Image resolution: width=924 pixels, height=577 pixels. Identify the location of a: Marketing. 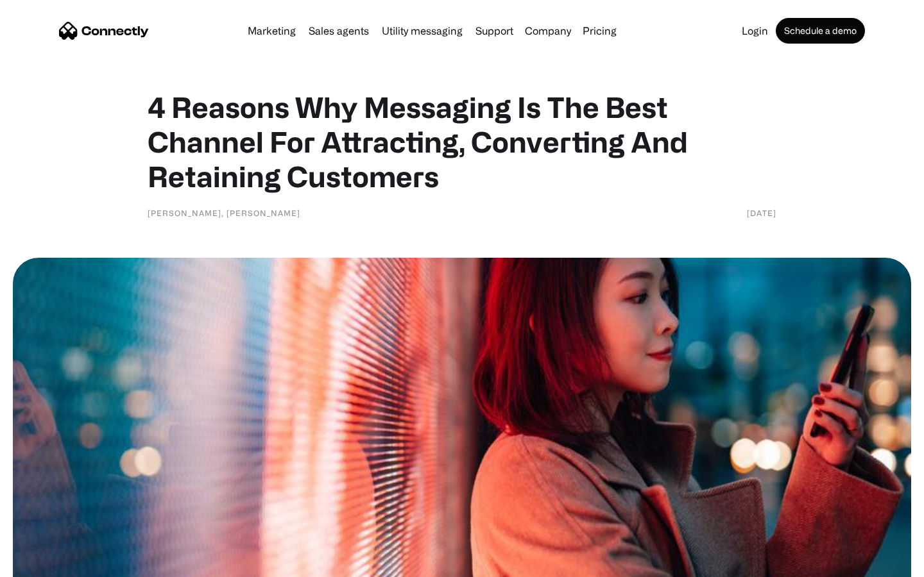
(271, 31).